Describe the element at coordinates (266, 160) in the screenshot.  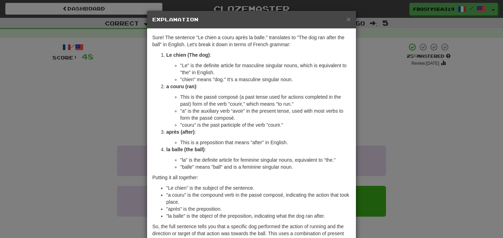
I see `li: "la" is the definite article for feminine singular nouns, equivalent to "the."` at that location.